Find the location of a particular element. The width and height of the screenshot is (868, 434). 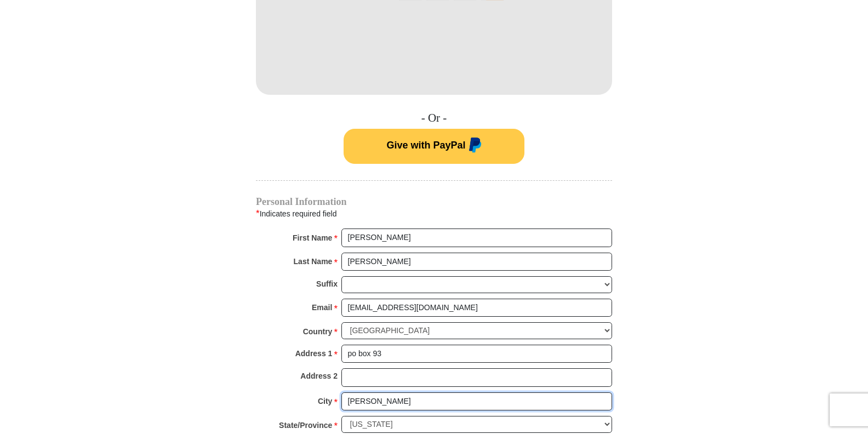

h4: Personal Information is located at coordinates (434, 202).